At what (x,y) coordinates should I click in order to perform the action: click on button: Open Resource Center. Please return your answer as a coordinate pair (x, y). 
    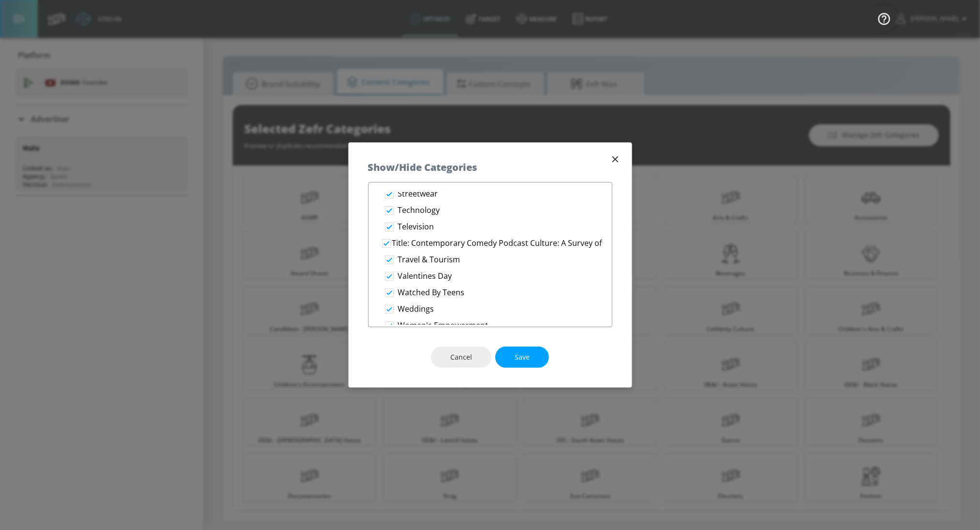
    Looking at the image, I should click on (884, 18).